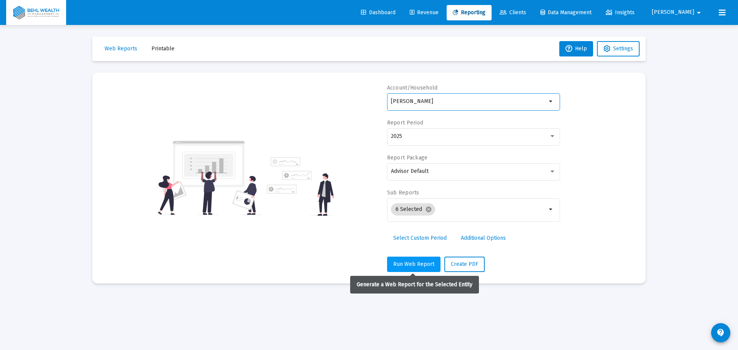  I want to click on a: Dashboard, so click(378, 13).